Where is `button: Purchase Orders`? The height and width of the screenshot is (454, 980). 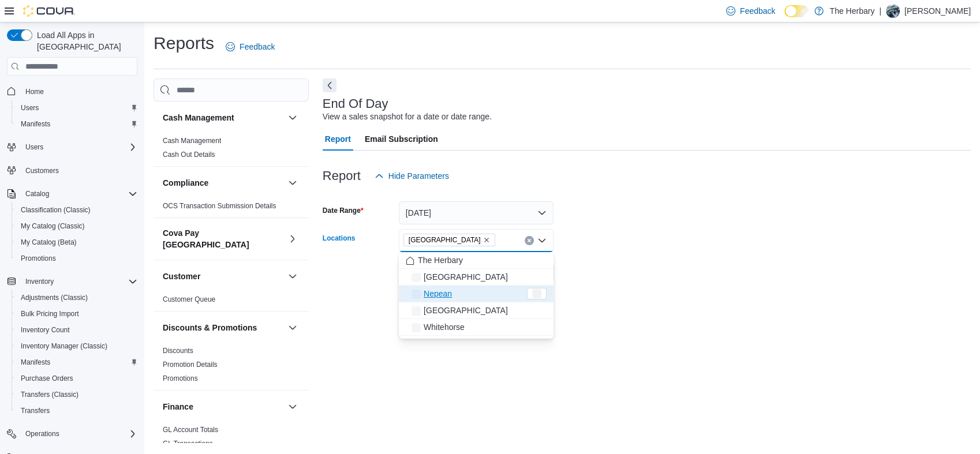 button: Purchase Orders is located at coordinates (77, 379).